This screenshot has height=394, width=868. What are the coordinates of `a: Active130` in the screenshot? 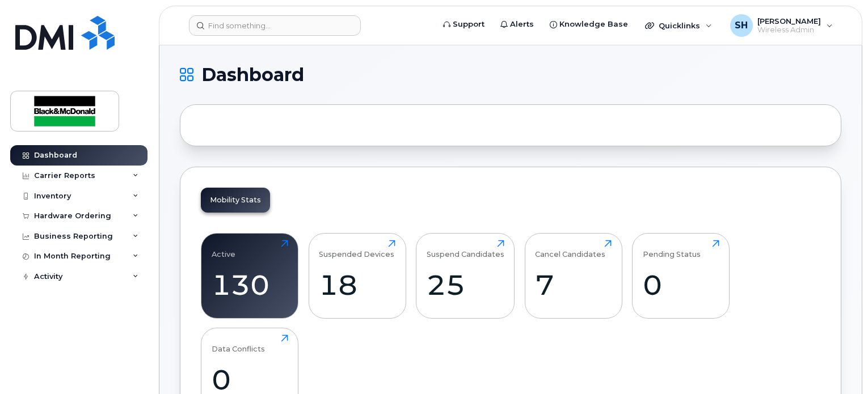 It's located at (250, 276).